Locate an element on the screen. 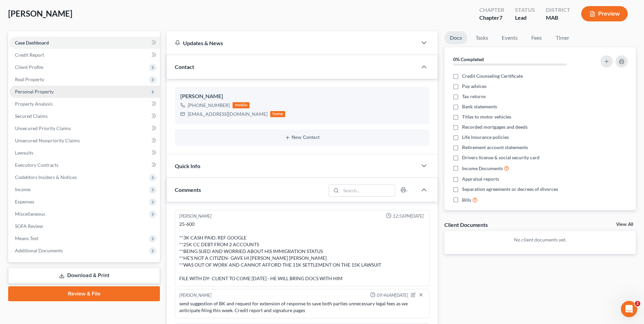 This screenshot has width=644, height=324. span: SOFA Review is located at coordinates (29, 226).